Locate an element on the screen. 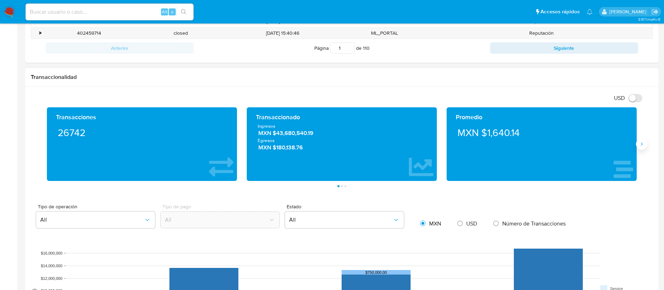 The width and height of the screenshot is (664, 290). a: Salir is located at coordinates (655, 12).